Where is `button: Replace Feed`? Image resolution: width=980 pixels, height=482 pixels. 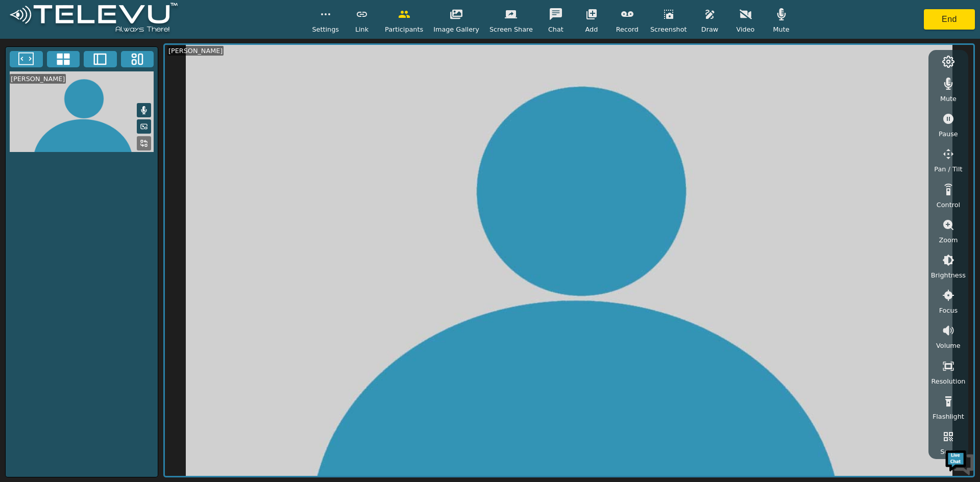 button: Replace Feed is located at coordinates (144, 143).